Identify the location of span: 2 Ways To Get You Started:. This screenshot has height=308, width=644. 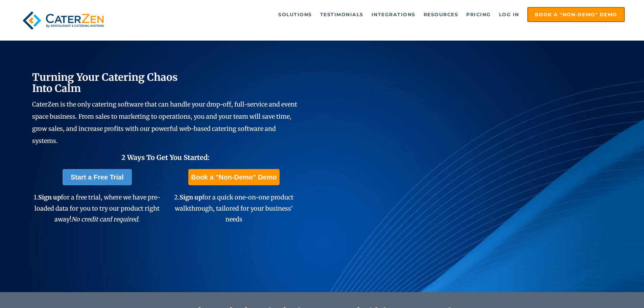
(165, 157).